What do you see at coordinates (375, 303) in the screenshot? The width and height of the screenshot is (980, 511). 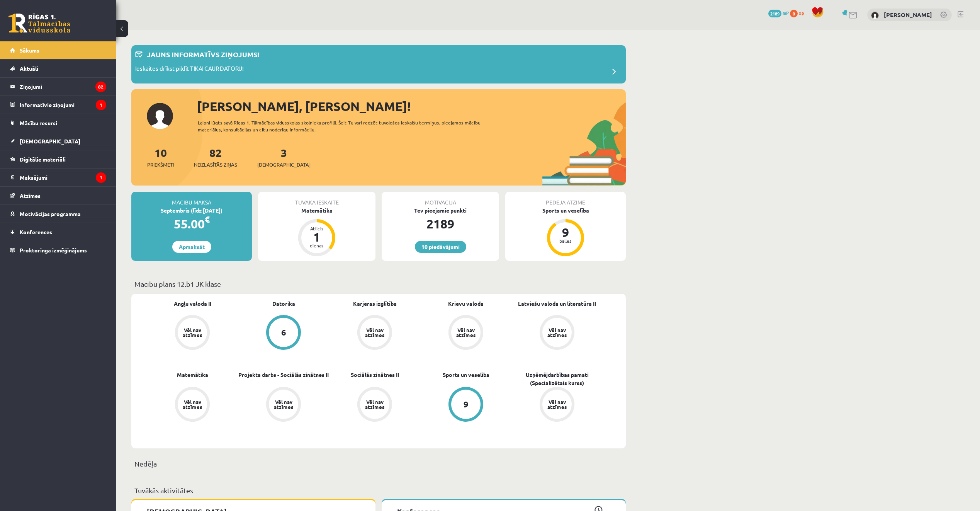 I see `a: Karjeras izglītība` at bounding box center [375, 303].